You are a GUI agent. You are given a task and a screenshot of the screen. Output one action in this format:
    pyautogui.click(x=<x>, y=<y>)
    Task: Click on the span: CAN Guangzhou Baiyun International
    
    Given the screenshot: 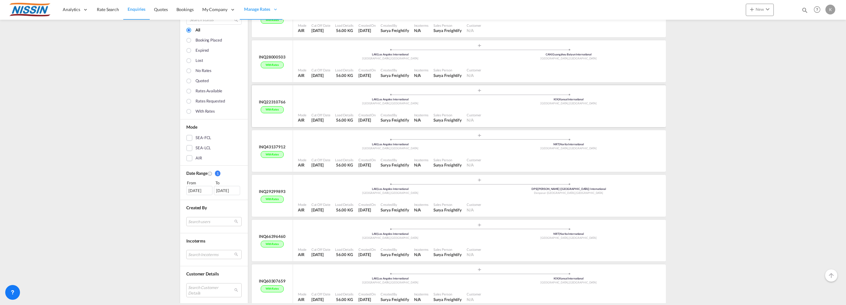 What is the action you would take?
    pyautogui.click(x=569, y=54)
    